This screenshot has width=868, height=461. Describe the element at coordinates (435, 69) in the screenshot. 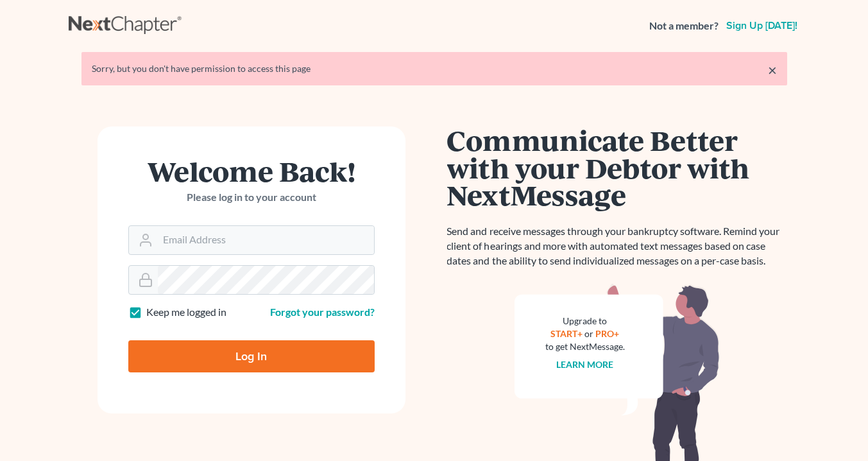

I see `div: Sorry, but you don't have permission to access this page` at that location.